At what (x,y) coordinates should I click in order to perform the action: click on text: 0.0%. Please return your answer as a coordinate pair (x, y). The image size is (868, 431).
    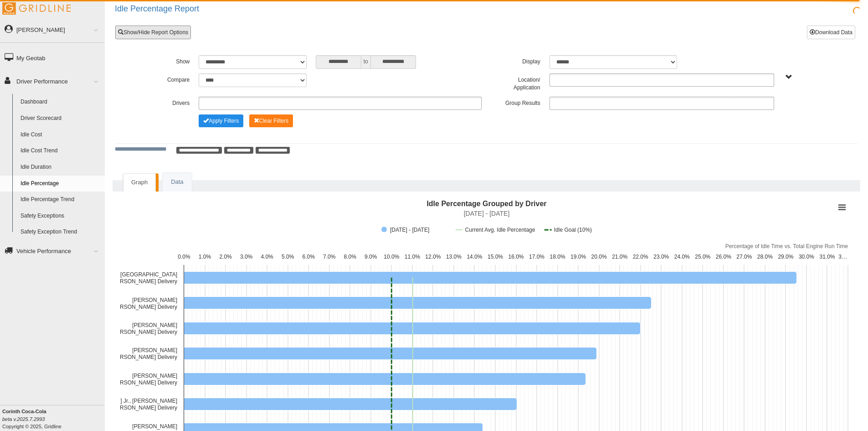
    Looking at the image, I should click on (184, 257).